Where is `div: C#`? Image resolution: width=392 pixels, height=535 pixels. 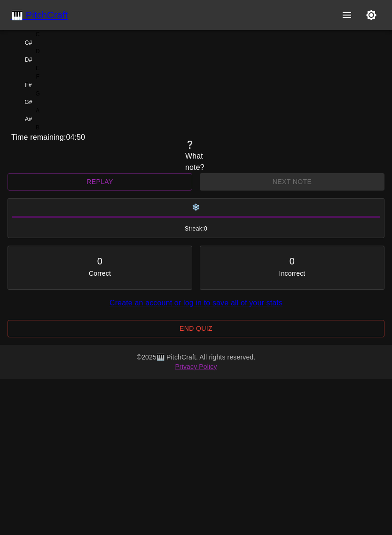
div: C# is located at coordinates (29, 43).